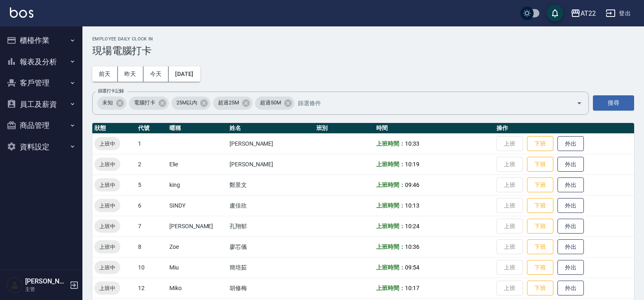 Image resolution: width=644 pixels, height=300 pixels. Describe the element at coordinates (41, 83) in the screenshot. I see `button: 客戶管理` at that location.